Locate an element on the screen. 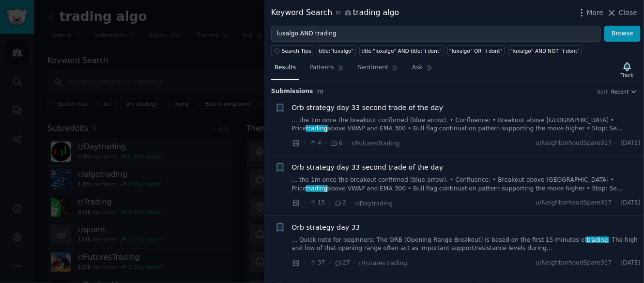 This screenshot has height=283, width=644. div: Track is located at coordinates (627, 75).